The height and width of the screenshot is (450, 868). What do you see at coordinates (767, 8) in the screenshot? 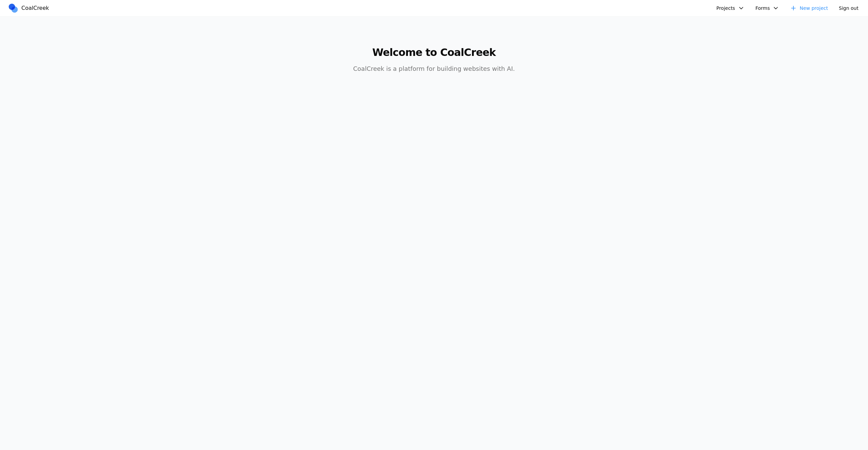
I see `button: Forms` at bounding box center [767, 8].